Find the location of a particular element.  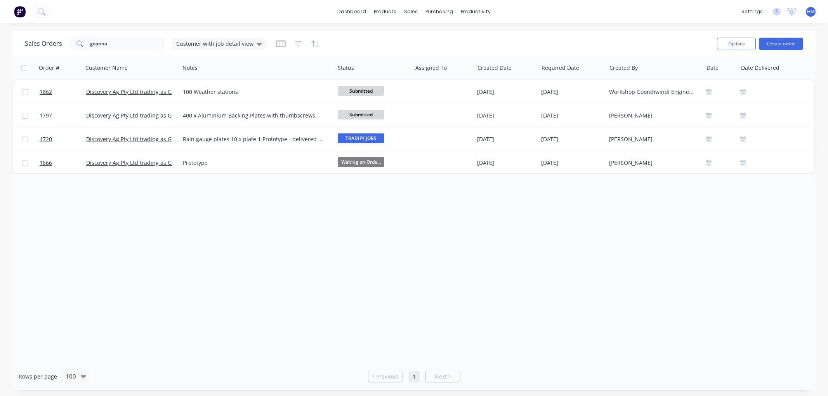

div: Created Date is located at coordinates (494, 68).